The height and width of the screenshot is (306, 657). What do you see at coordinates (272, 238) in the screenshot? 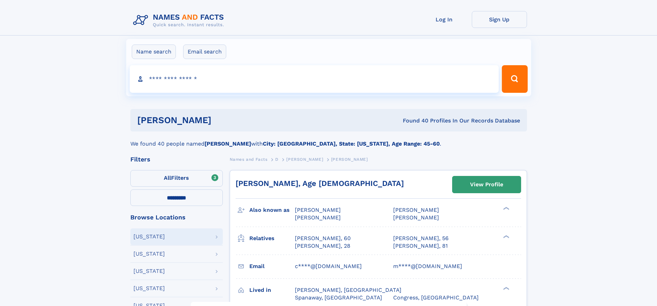
I see `h3: Relatives` at bounding box center [272, 238].